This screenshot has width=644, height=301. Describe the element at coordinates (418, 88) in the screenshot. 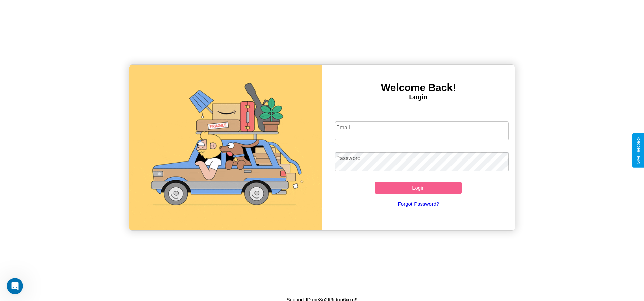

I see `h3: Welcome Back!` at that location.